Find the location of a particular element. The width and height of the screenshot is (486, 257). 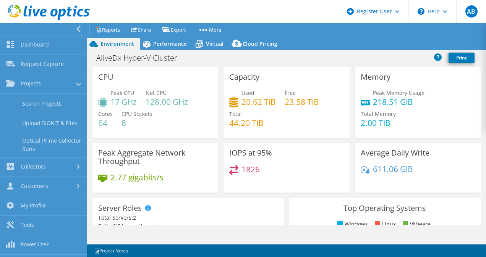

li: Linux is located at coordinates (384, 224).